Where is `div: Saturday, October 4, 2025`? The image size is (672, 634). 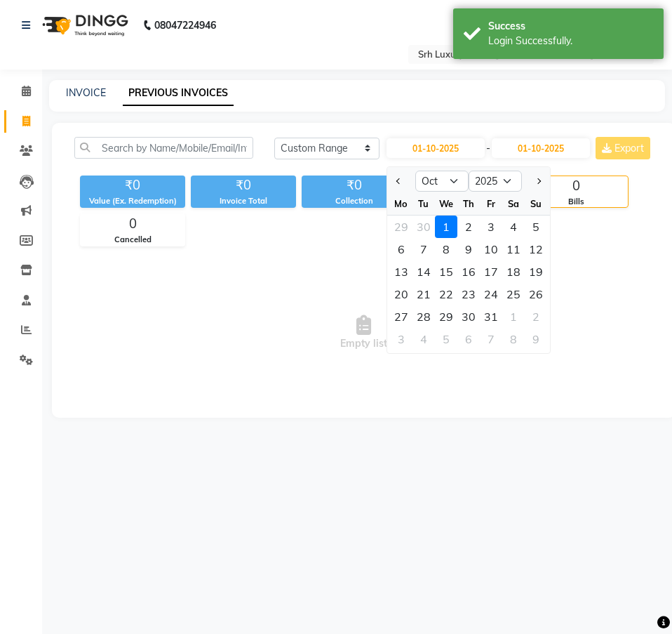
div: Saturday, October 4, 2025 is located at coordinates (514, 227).